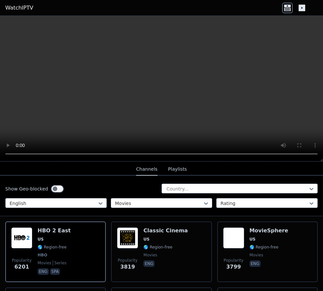 The height and width of the screenshot is (291, 323). What do you see at coordinates (55, 272) in the screenshot?
I see `p: spa` at bounding box center [55, 272].